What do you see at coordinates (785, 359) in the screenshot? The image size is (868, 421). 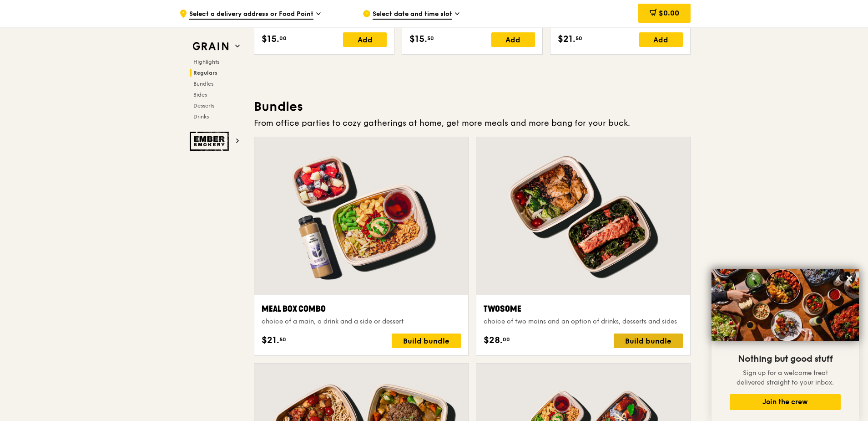 I see `span: Nothing but good stuff` at bounding box center [785, 359].